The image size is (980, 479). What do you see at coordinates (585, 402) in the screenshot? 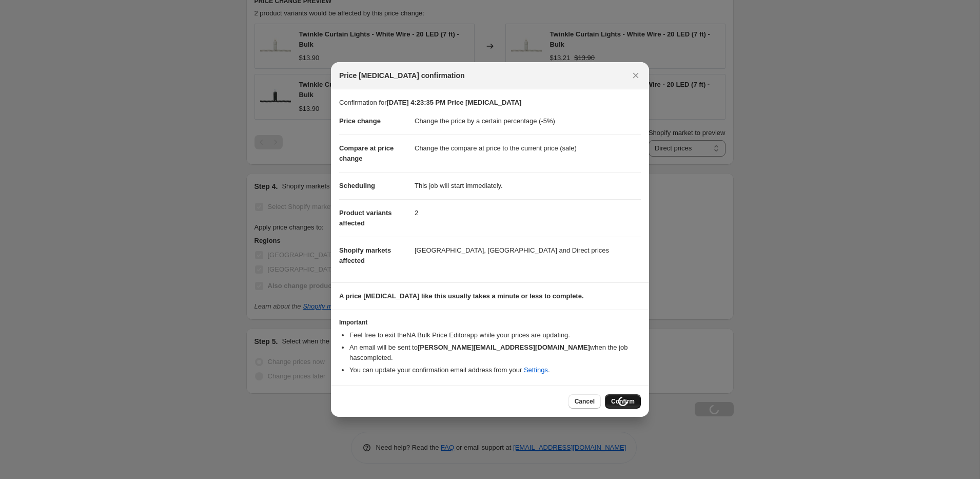
I see `span: Cancel` at bounding box center [585, 402].